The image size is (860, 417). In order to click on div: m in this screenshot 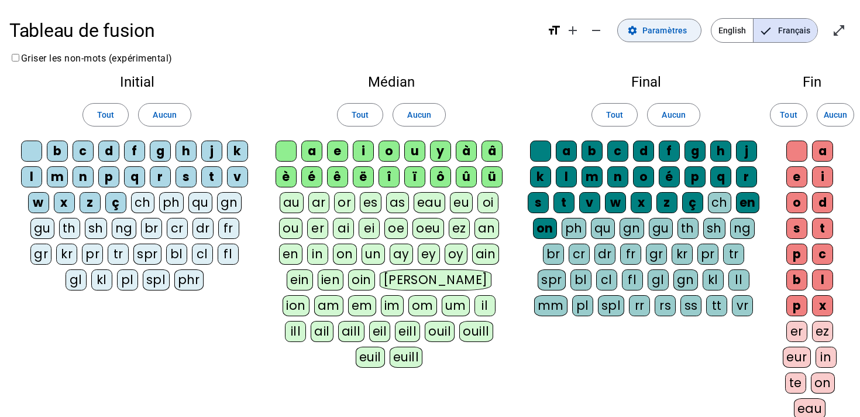, I will do `click(592, 177)`.